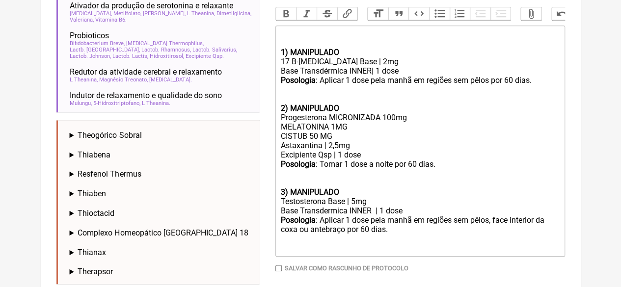 This screenshot has width=621, height=287. What do you see at coordinates (420, 173) in the screenshot?
I see `div: : Tomar 1 dose a noite por 60 dias.` at bounding box center [420, 173].